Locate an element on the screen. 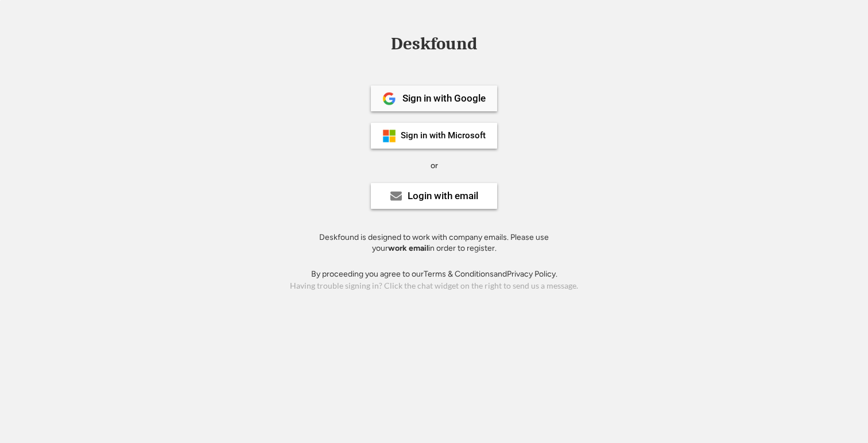 The width and height of the screenshot is (868, 443). strong: work email is located at coordinates (408, 248).